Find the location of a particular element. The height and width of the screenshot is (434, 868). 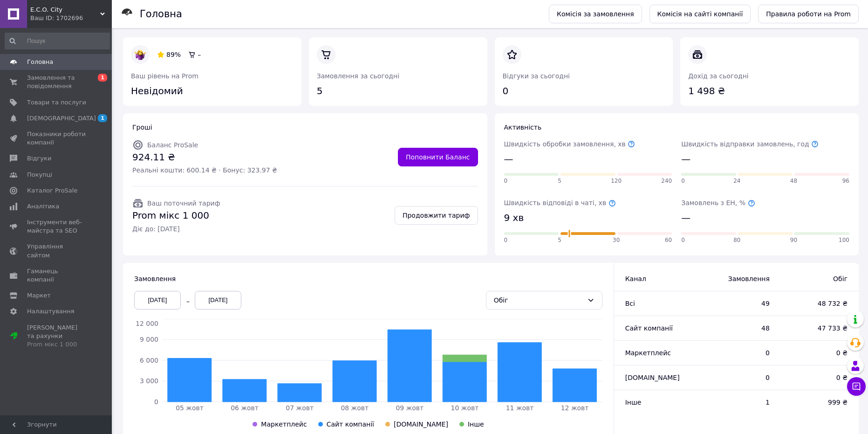

span: Налаштування is located at coordinates (51, 311).